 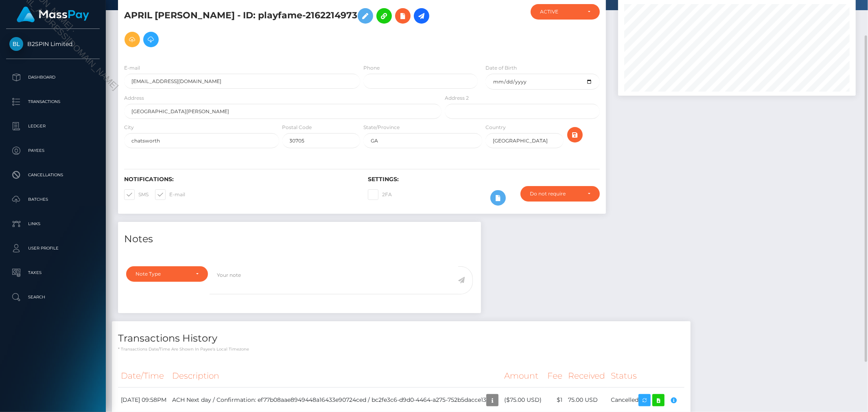 What do you see at coordinates (300, 239) in the screenshot?
I see `h4: Notes` at bounding box center [300, 239].